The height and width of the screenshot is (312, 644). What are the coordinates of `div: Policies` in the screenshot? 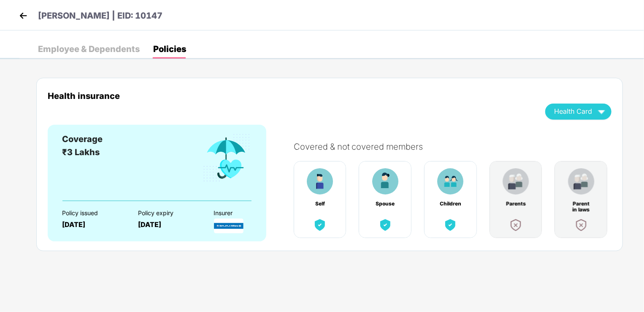 It's located at (170, 49).